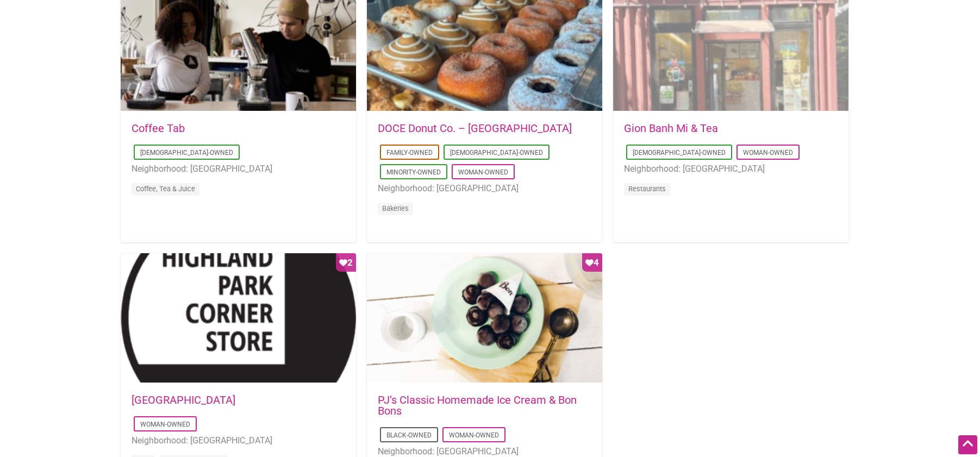 The width and height of the screenshot is (980, 457). Describe the element at coordinates (968, 445) in the screenshot. I see `div: Scroll Back to Top` at that location.